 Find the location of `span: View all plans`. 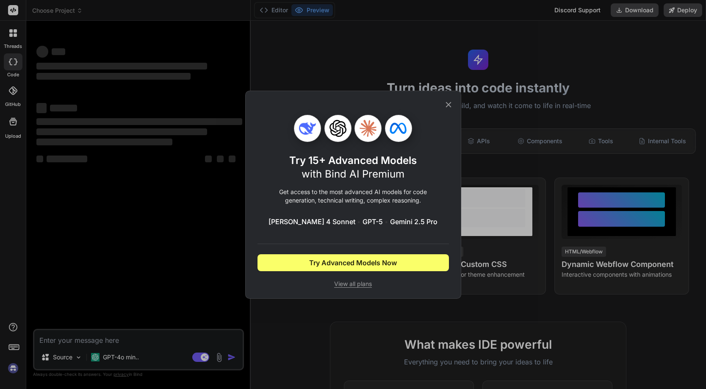

span: View all plans is located at coordinates (353, 284).